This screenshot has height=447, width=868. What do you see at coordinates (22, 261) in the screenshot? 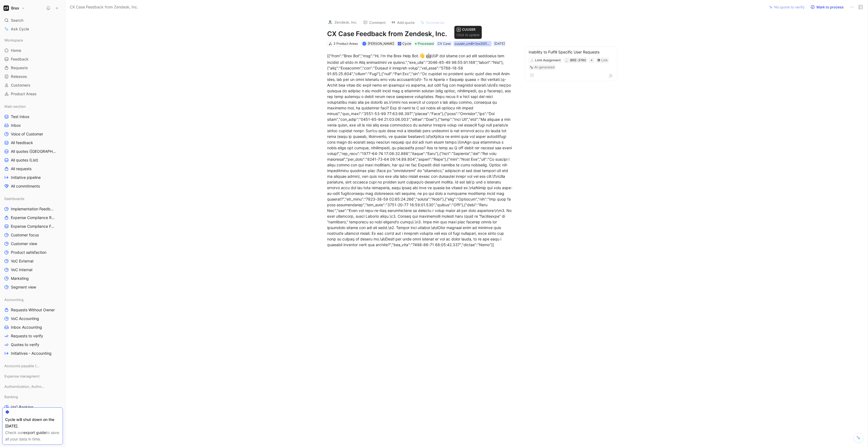
I see `span: VoC External` at bounding box center [22, 261].